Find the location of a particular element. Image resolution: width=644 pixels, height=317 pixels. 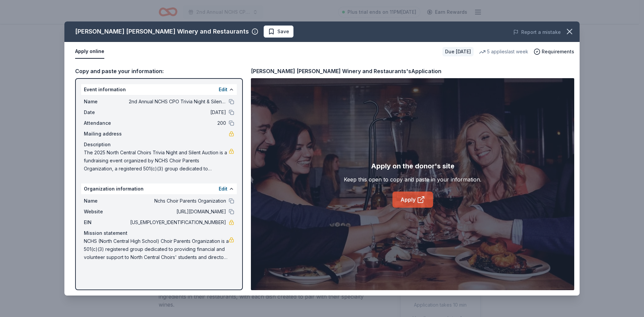

span: 2nd Annual NCHS CPO Trivia Night & Silent Auction is located at coordinates (177, 102).